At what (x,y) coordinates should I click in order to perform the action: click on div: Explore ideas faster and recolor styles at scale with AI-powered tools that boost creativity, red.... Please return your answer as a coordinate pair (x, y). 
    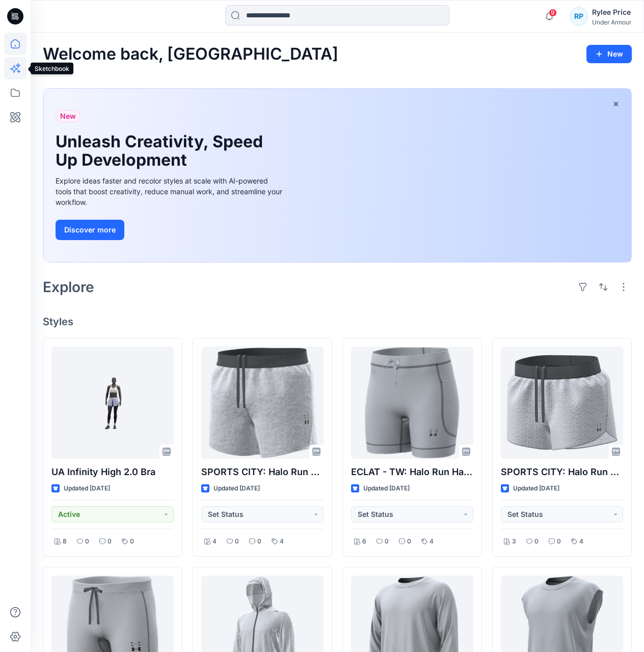
    Looking at the image, I should click on (170, 191).